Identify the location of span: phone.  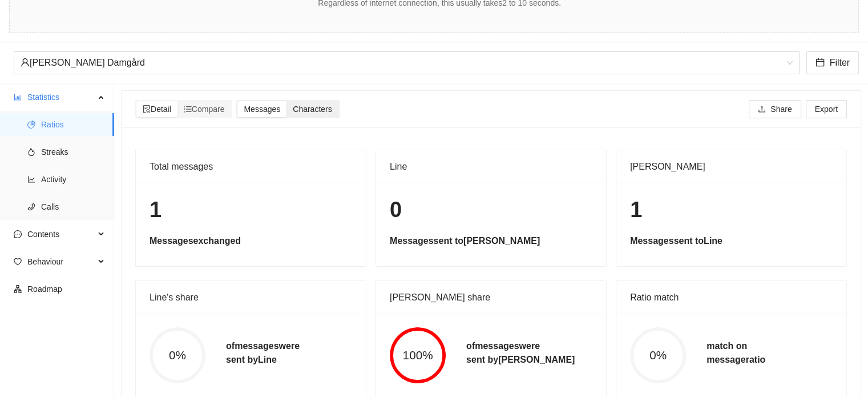
(32, 207).